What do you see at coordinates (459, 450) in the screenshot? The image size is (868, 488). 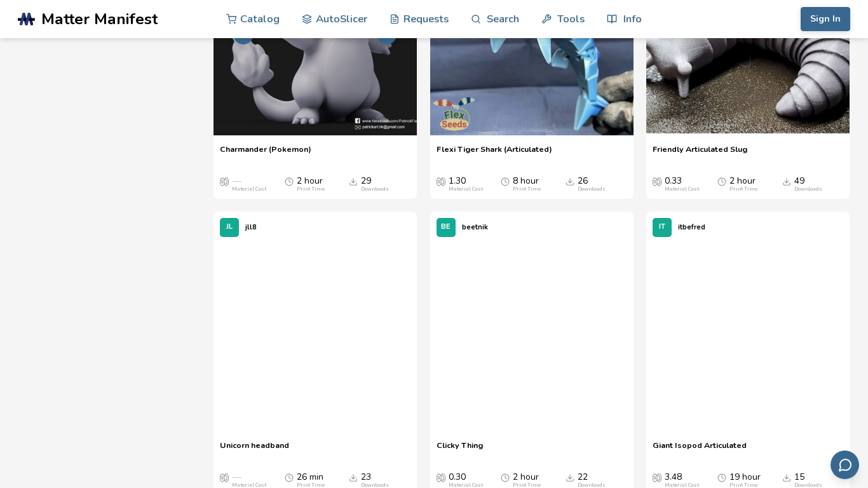 I see `span: Clicky Thing` at bounding box center [459, 450].